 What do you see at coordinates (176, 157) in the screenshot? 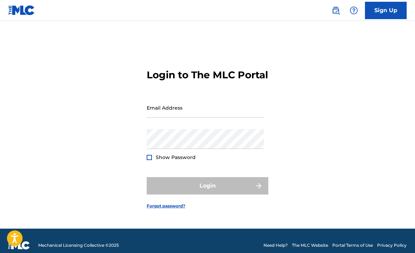
I see `span: Show Password` at bounding box center [176, 157].